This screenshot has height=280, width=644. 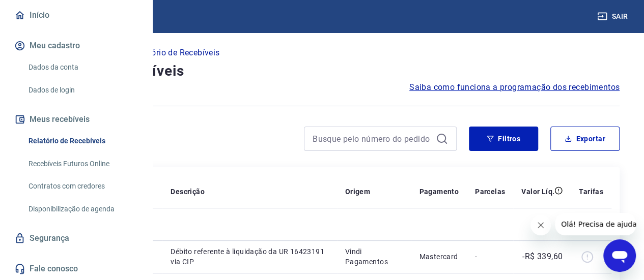 I want to click on span: Saiba como funciona a programação dos recebimentos, so click(x=514, y=87).